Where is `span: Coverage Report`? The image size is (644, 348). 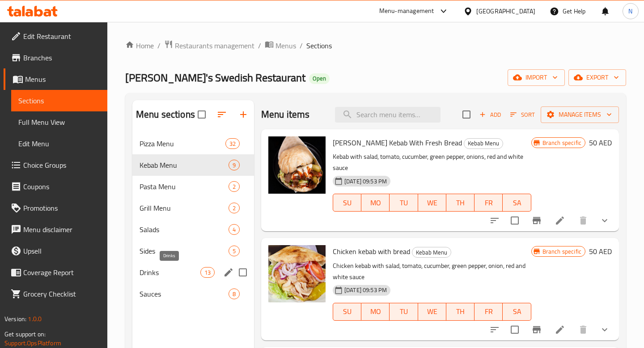
span: Coverage Report is located at coordinates (62, 272).